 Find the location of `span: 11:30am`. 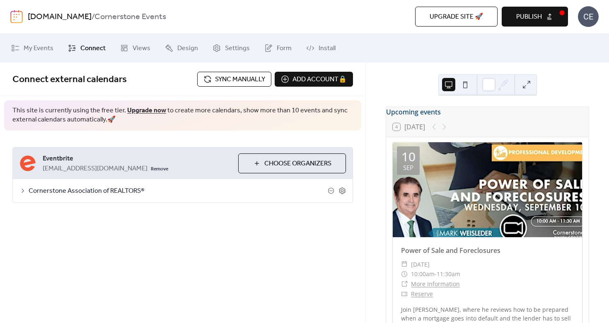

span: 11:30am is located at coordinates (448, 274).